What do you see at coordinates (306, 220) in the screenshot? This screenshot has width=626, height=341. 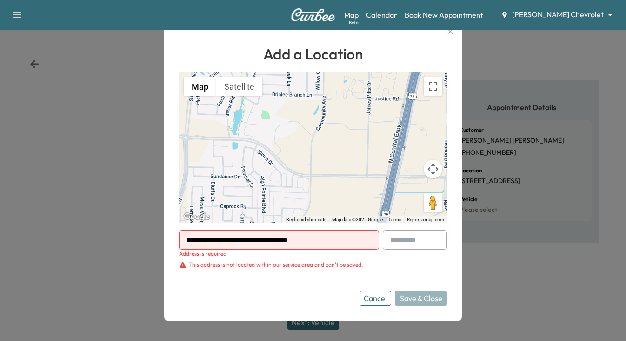 I see `button: Keyboard shortcuts` at bounding box center [306, 220].